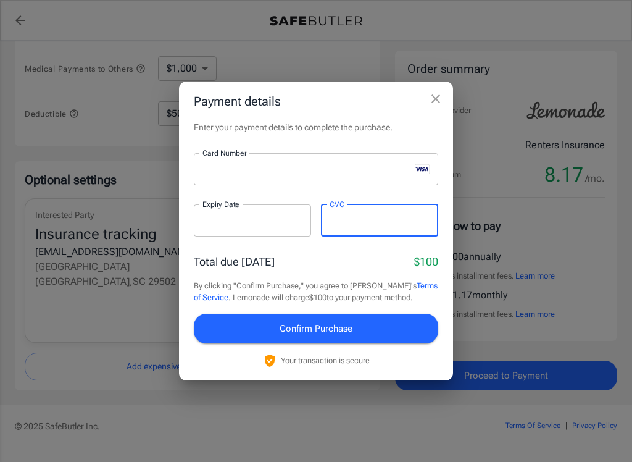 This screenshot has height=462, width=632. What do you see at coordinates (316, 127) in the screenshot?
I see `p: Enter your payment details to complete the purchase.` at bounding box center [316, 127].